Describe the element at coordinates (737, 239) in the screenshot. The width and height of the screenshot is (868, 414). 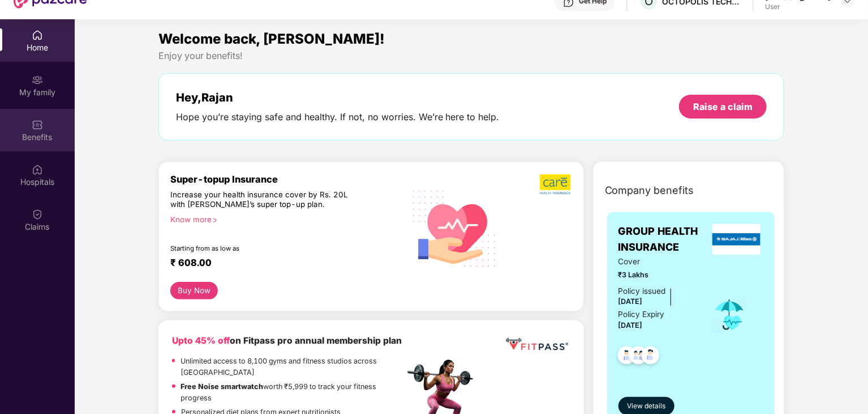
I see `img: insurerLogo` at that location.